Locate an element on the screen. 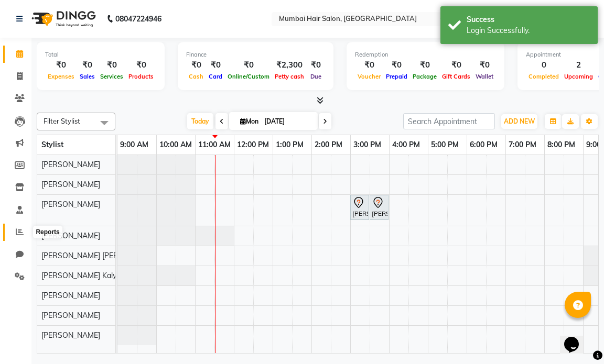  span: Sales is located at coordinates (87, 77).